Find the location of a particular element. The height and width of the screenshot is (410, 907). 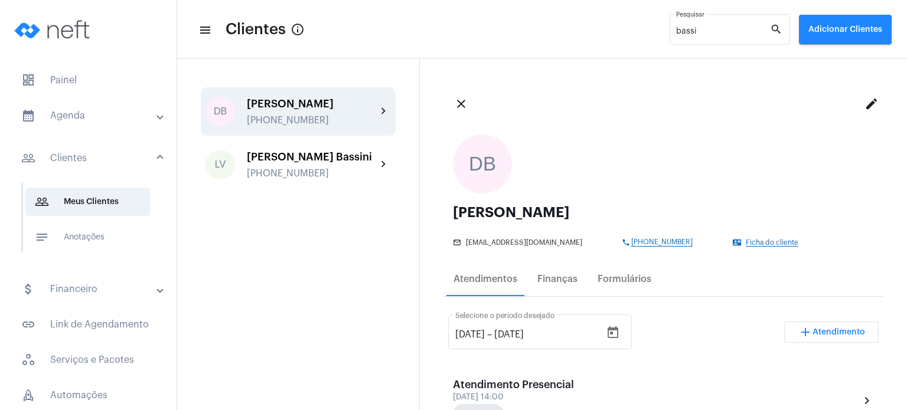

div: Finanças is located at coordinates (557, 279).